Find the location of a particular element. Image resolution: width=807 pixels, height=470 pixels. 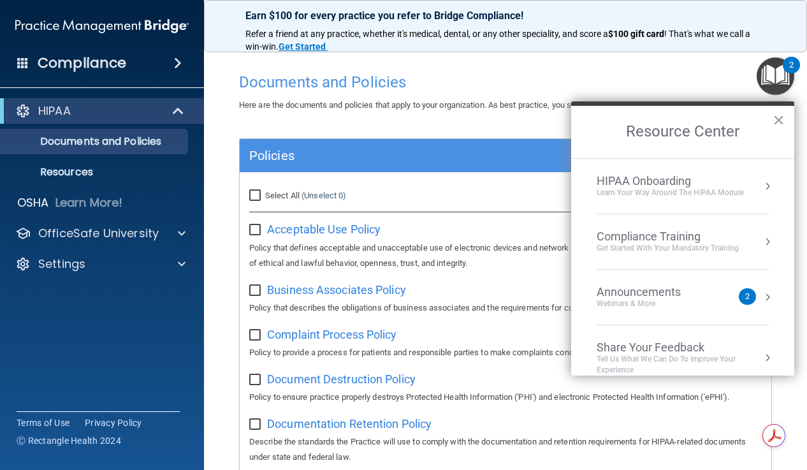

span: Select All is located at coordinates (283, 195).